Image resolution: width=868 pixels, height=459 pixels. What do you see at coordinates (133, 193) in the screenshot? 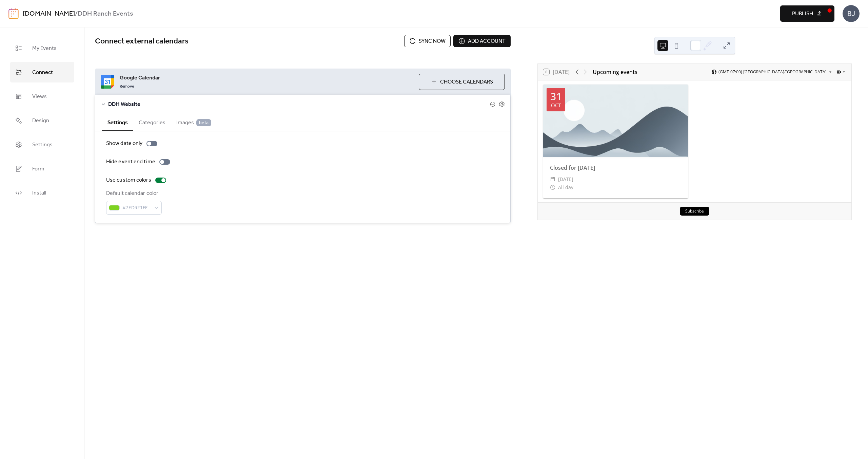
I see `div: Default calendar color` at bounding box center [133, 193].